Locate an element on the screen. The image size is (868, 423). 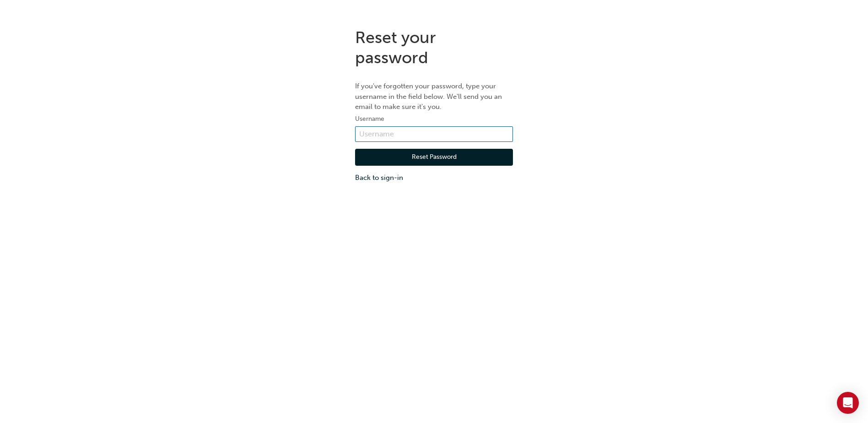
p: If you've forgotten your password, type your username in the field below. We'll send you an email... is located at coordinates (434, 97).